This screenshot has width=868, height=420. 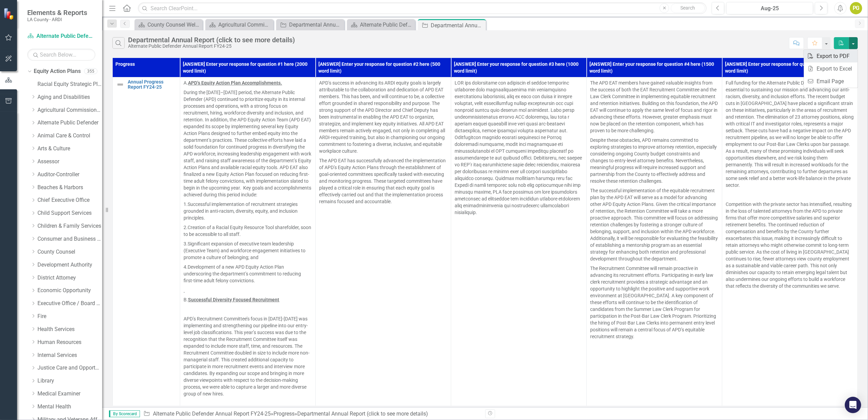 I want to click on p: The Recruitment Committee will remain proactive in advancing its recruitment efforts. Participati..., so click(x=654, y=303).